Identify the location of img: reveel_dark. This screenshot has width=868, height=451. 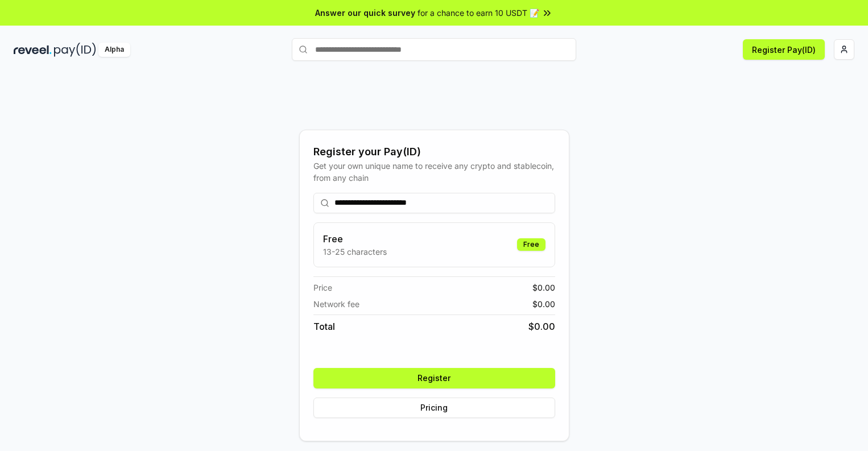
(32, 50).